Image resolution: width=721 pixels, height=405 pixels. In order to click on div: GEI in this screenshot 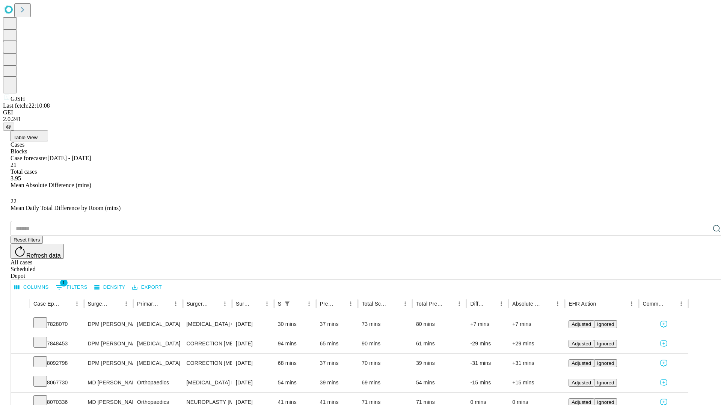, I will do `click(360, 113)`.